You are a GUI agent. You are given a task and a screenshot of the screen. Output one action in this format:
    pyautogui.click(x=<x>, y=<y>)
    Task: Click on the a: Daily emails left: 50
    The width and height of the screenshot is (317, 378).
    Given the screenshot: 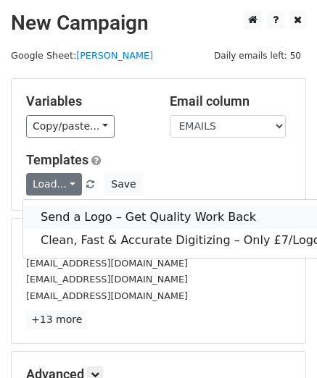 What is the action you would take?
    pyautogui.click(x=257, y=55)
    